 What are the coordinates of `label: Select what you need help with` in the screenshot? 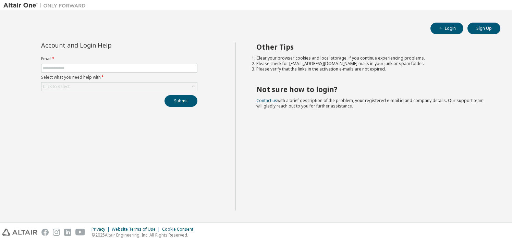 It's located at (119, 77).